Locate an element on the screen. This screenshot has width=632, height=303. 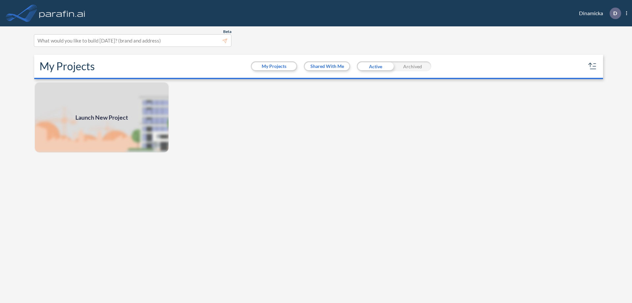
p: D is located at coordinates (616, 13).